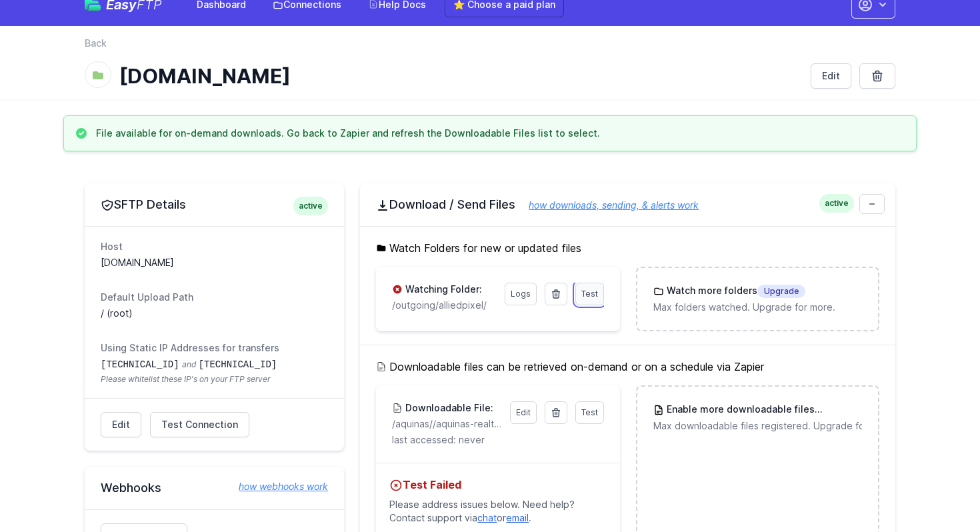  What do you see at coordinates (757, 307) in the screenshot?
I see `p: Max folders watched. Upgrade for more.` at bounding box center [757, 307].